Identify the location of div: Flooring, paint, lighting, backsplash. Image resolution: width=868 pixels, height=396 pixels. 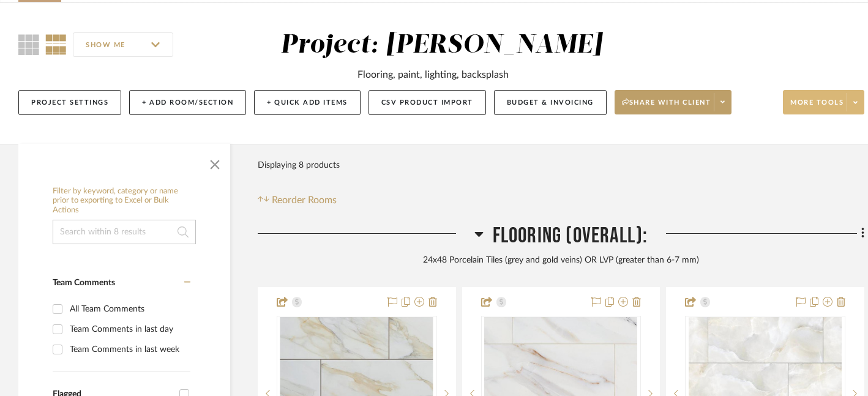
(433, 74).